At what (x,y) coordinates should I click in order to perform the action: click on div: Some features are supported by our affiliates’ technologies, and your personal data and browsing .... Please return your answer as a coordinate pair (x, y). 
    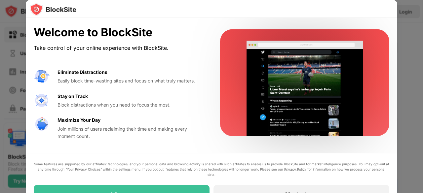
    Looking at the image, I should click on (212, 169).